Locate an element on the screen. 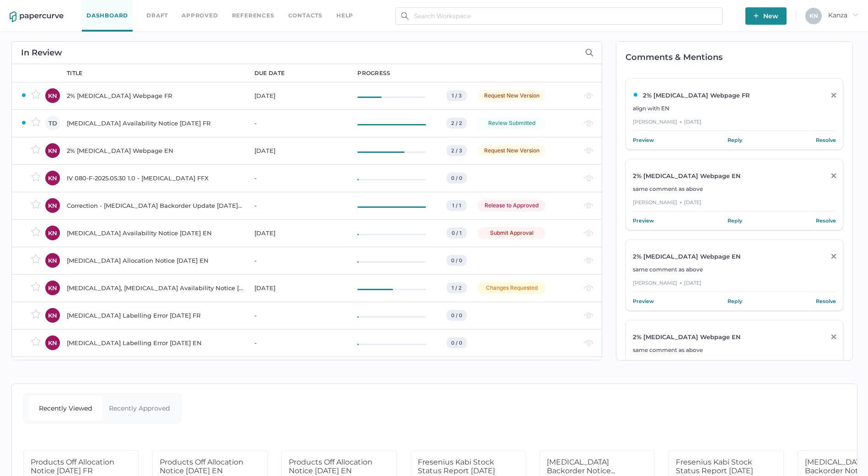 This screenshot has height=476, width=868. div: 0 / 1 is located at coordinates (457, 233).